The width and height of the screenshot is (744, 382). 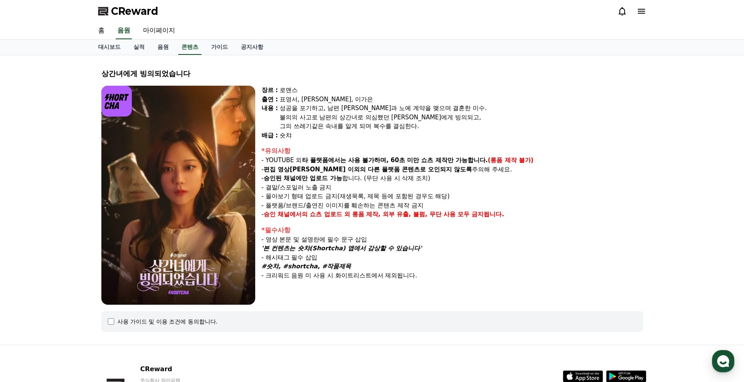 I want to click on p: - 영상 본문 및 설명란에 필수 문구 삽입, so click(x=452, y=240).